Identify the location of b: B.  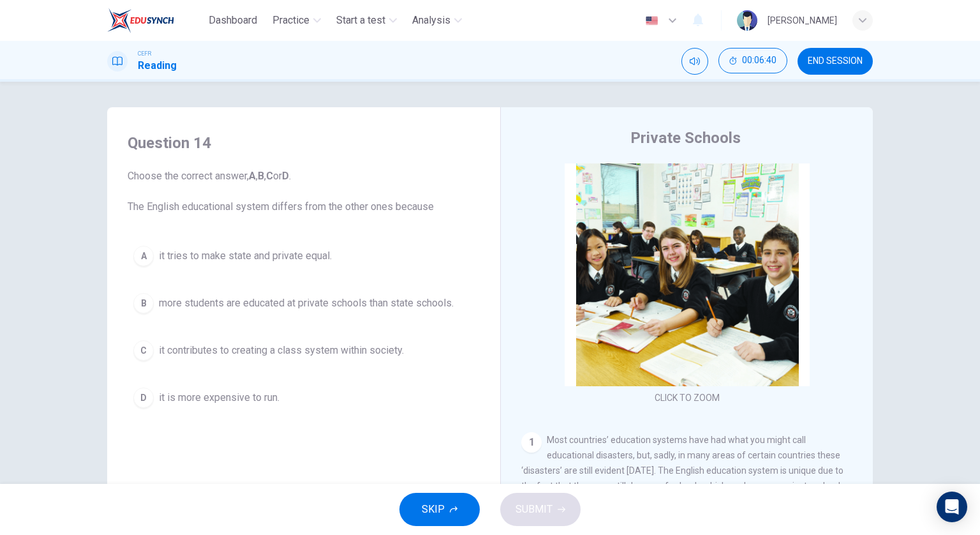
(261, 176).